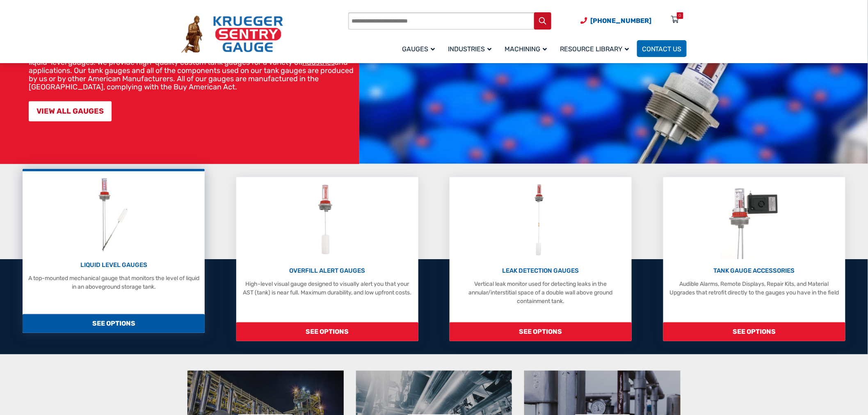  What do you see at coordinates (114, 251) in the screenshot?
I see `a: Liquid Level Gauges LIQUID LEVEL GAUGES A top-mounted mechanical gauge that monitors the level of...` at bounding box center [114, 251].